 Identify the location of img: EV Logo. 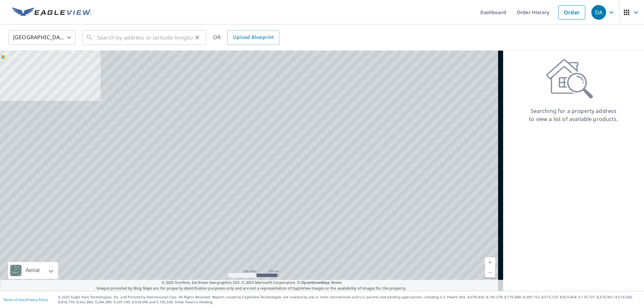
(51, 13).